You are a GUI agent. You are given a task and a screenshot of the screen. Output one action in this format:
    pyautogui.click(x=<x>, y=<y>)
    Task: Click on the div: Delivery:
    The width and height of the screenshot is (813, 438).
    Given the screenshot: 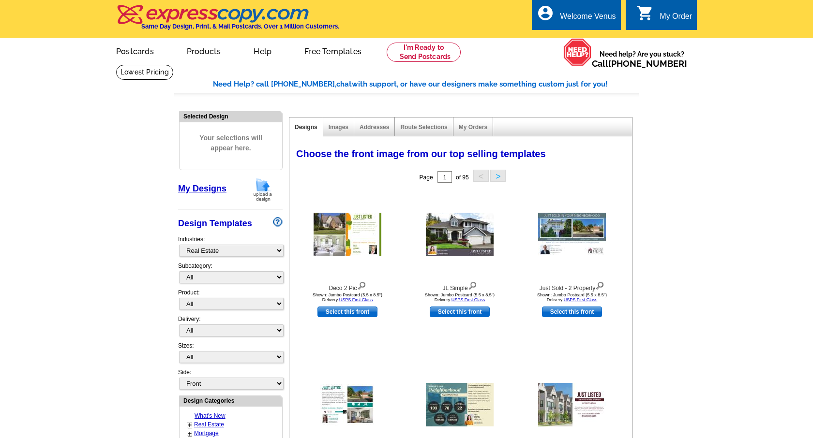 What is the action you would take?
    pyautogui.click(x=230, y=328)
    